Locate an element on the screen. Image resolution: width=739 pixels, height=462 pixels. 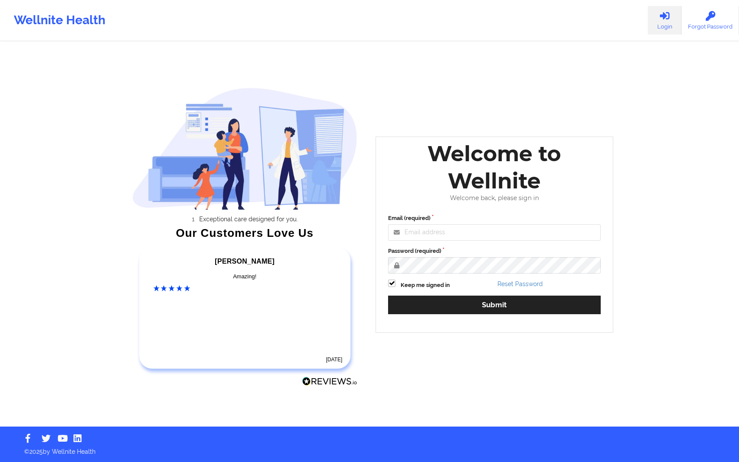
label: Keep me signed in is located at coordinates (425, 285).